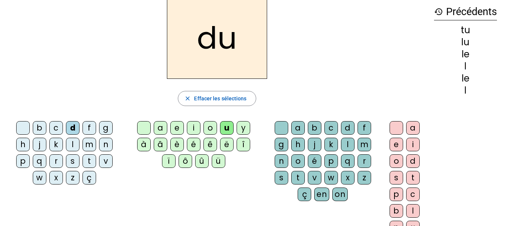 This screenshot has height=226, width=509. Describe the element at coordinates (161, 144) in the screenshot. I see `div: â` at that location.